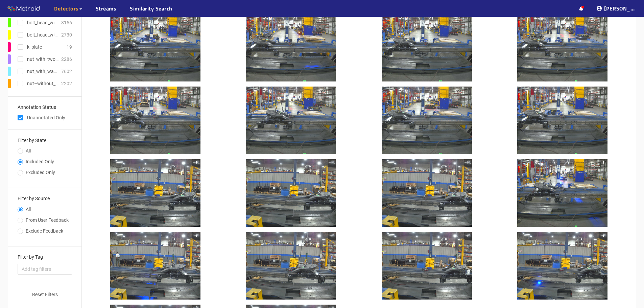  What do you see at coordinates (45, 269) in the screenshot?
I see `span: Add tag filters` at bounding box center [45, 269].